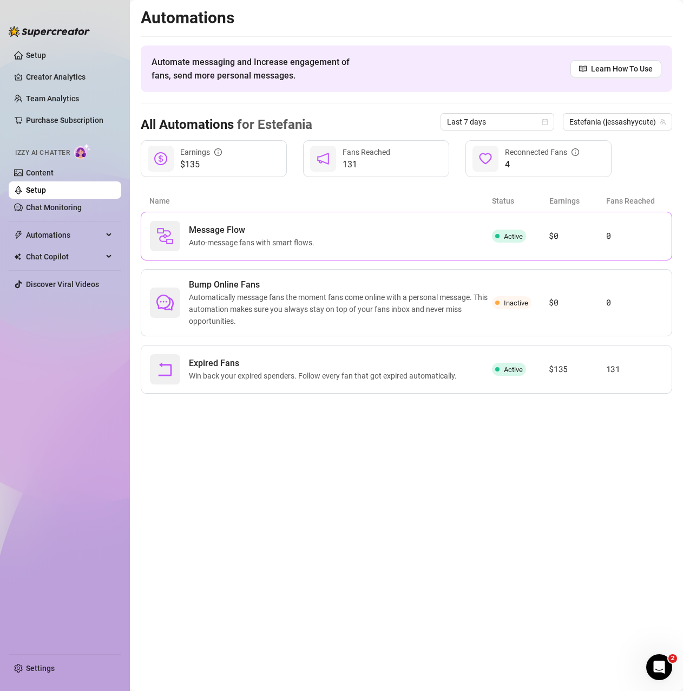 Image resolution: width=683 pixels, height=691 pixels. I want to click on img: logo-BBDzfeDw.svg, so click(49, 31).